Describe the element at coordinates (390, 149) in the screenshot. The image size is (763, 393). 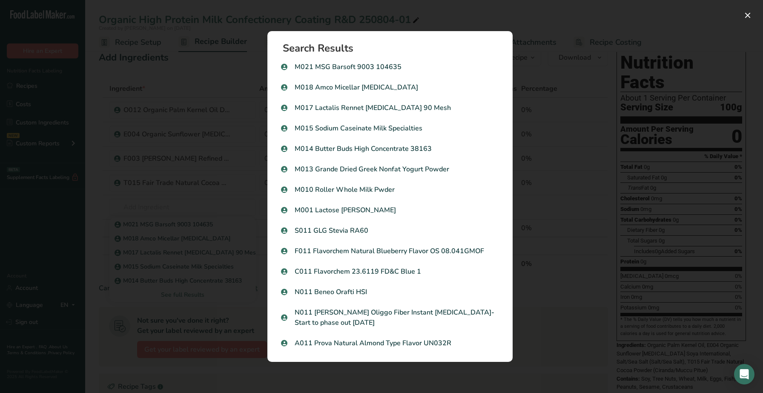
I see `p: M014 Butter Buds High Concentrate 38163` at that location.